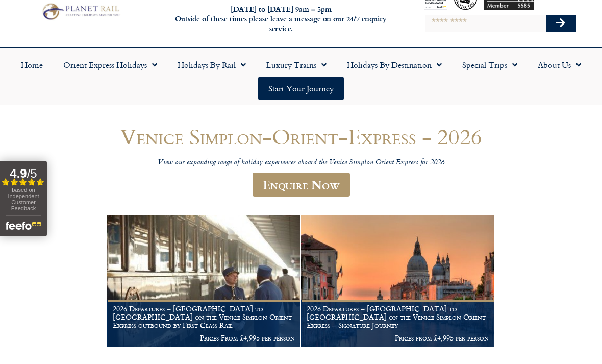 This screenshot has height=364, width=602. What do you see at coordinates (110, 65) in the screenshot?
I see `a: Orient Express Holidays` at bounding box center [110, 65].